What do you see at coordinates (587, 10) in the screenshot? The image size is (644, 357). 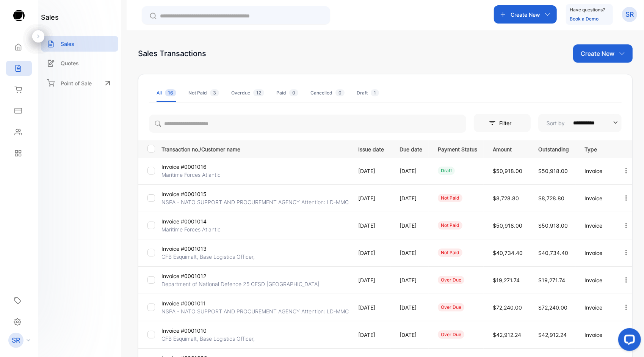 I see `p: Have questions?` at bounding box center [587, 10].